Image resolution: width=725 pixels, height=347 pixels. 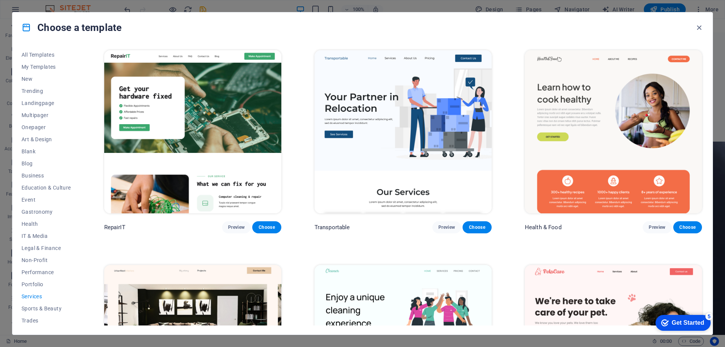 What do you see at coordinates (543, 227) in the screenshot?
I see `p: Health & Food` at bounding box center [543, 227].